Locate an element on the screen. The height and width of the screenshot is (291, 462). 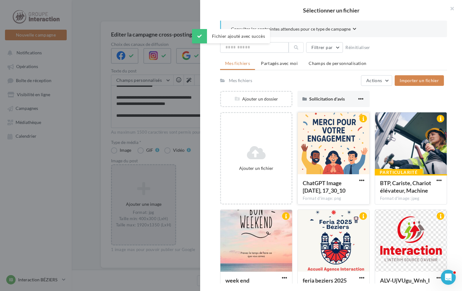
span: week end is located at coordinates (237, 280).